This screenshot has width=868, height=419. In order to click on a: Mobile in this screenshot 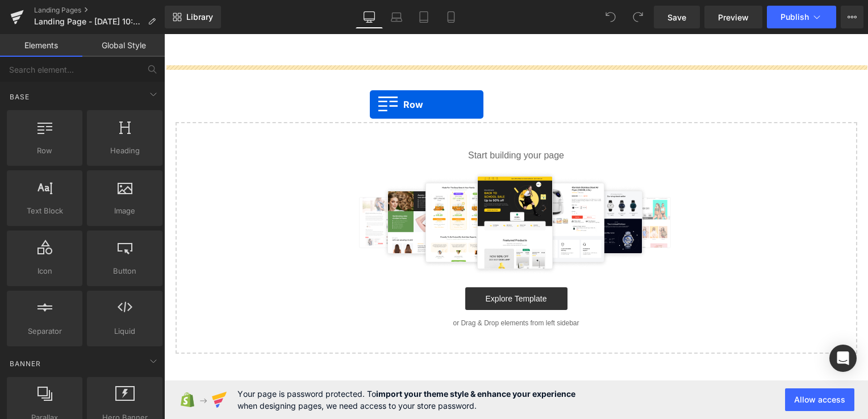, I will do `click(451, 17)`.